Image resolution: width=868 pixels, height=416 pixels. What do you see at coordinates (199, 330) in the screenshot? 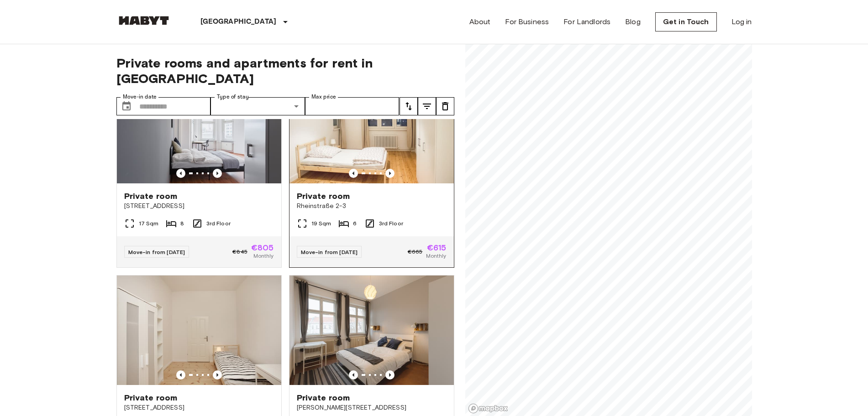
I see `img: Marketing picture of unit DE-01-223-04M` at bounding box center [199, 330].